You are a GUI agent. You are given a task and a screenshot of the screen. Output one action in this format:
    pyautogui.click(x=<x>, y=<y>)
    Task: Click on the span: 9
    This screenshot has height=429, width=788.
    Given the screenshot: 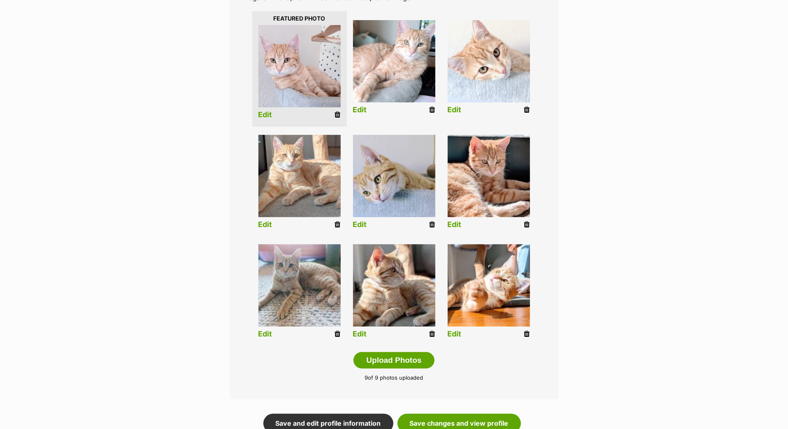 What is the action you would take?
    pyautogui.click(x=367, y=378)
    